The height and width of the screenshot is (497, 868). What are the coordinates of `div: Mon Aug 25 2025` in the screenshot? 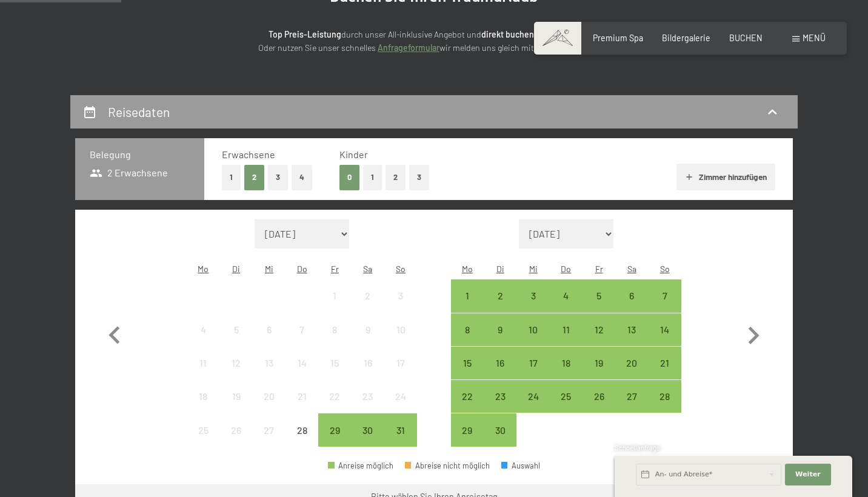 It's located at (203, 430).